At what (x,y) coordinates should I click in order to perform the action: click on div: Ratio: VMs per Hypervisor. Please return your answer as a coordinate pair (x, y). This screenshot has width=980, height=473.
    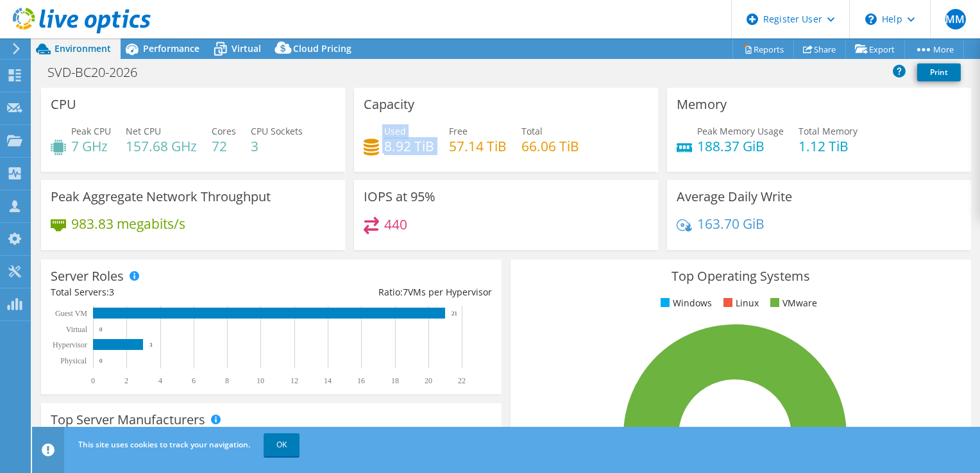
    Looking at the image, I should click on (382, 293).